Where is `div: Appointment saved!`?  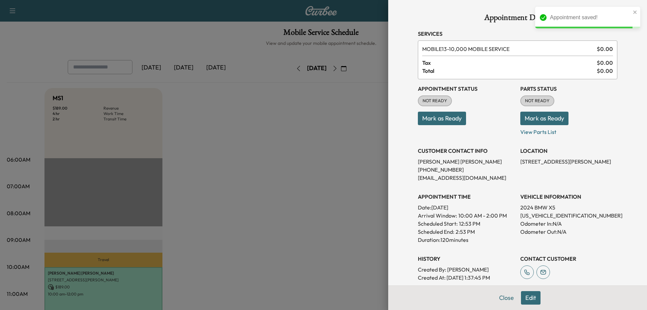 div: Appointment saved! is located at coordinates (590, 18).